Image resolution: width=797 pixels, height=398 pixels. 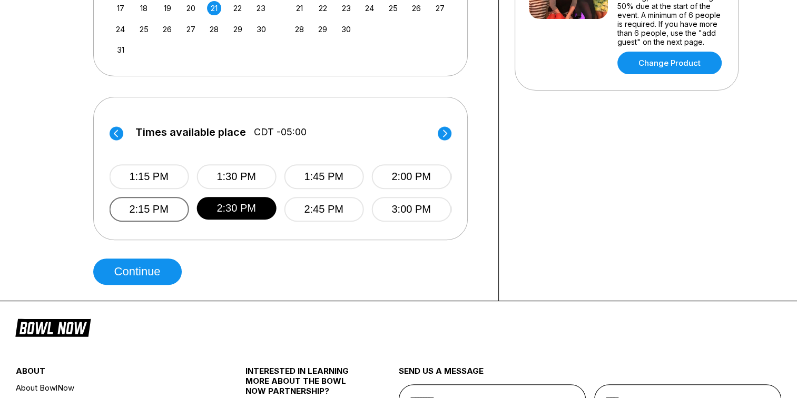 What do you see at coordinates (191, 29) in the screenshot?
I see `div: Choose Wednesday, August 27th, 2025` at bounding box center [191, 29].